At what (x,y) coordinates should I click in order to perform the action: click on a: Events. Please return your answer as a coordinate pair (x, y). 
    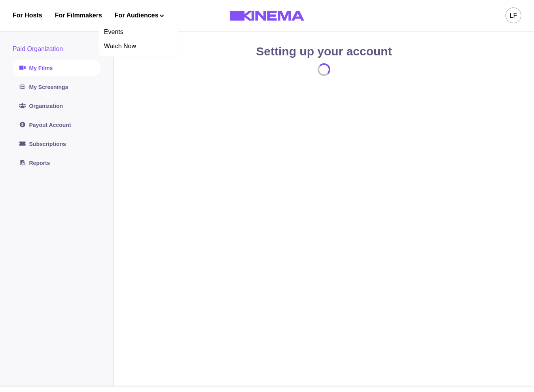
    Looking at the image, I should click on (139, 32).